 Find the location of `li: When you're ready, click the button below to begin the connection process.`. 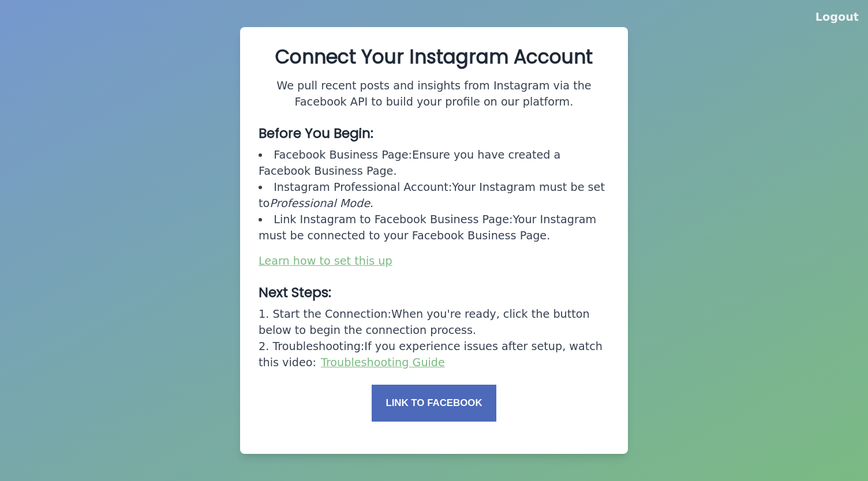

li: When you're ready, click the button below to begin the connection process. is located at coordinates (434, 323).